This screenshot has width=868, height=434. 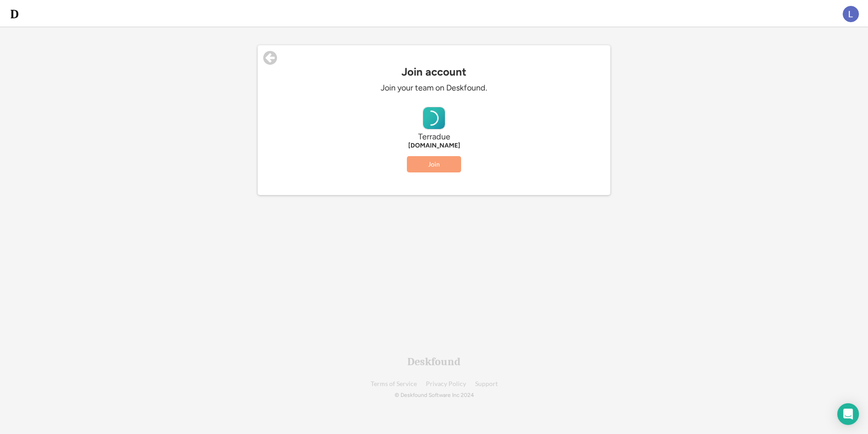 What do you see at coordinates (486, 384) in the screenshot?
I see `a: Support` at bounding box center [486, 384].